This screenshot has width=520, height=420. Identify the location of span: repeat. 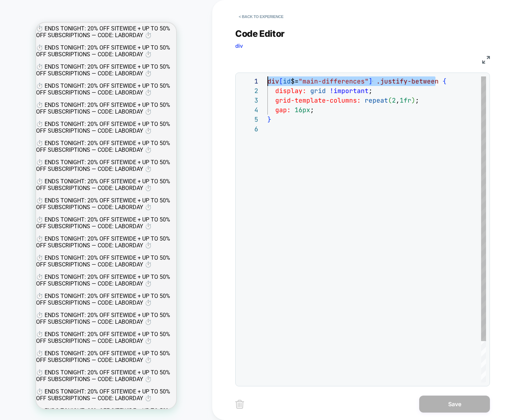
(377, 100).